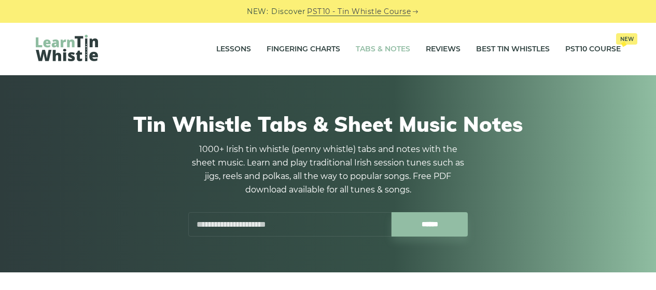 The width and height of the screenshot is (656, 290). Describe the element at coordinates (303, 49) in the screenshot. I see `a: Fingering Charts` at that location.